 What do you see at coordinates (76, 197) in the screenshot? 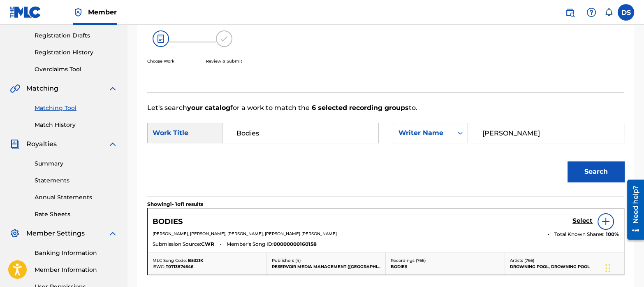
I see `a: Annual Statements` at bounding box center [76, 197].